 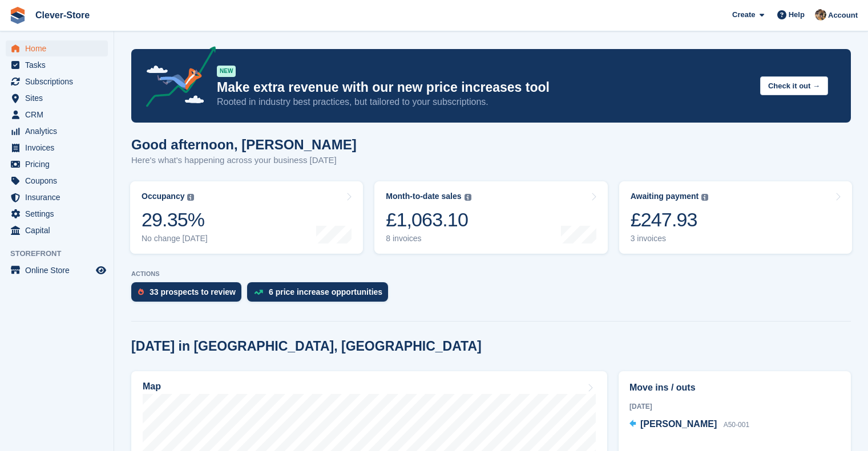 I want to click on span: Capital, so click(x=60, y=230).